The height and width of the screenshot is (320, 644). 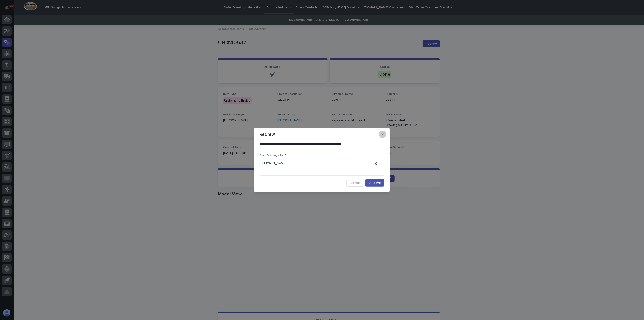 What do you see at coordinates (273, 155) in the screenshot?
I see `span: Send Drawings To...` at bounding box center [273, 155].